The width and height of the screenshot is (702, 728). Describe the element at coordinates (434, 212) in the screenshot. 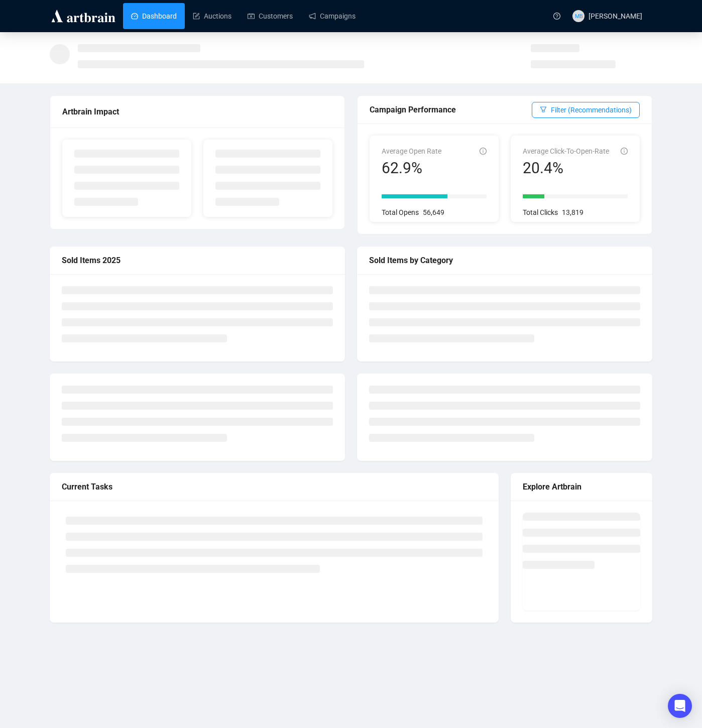

I see `span: 56,649` at that location.